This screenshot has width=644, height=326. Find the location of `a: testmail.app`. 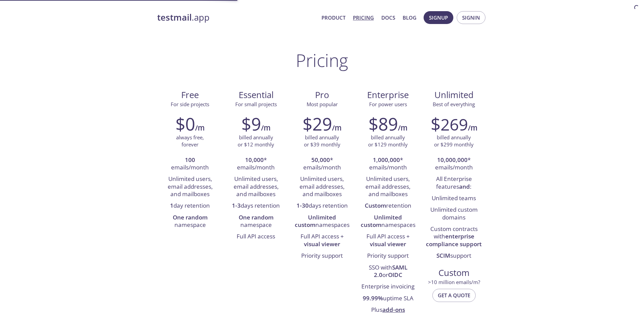

a: testmail.app is located at coordinates (237, 18).